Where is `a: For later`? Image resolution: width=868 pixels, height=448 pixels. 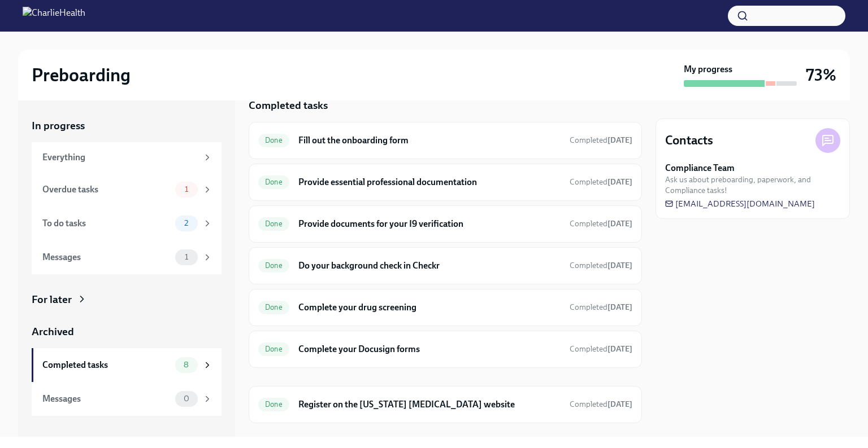
a: For later is located at coordinates (127, 299).